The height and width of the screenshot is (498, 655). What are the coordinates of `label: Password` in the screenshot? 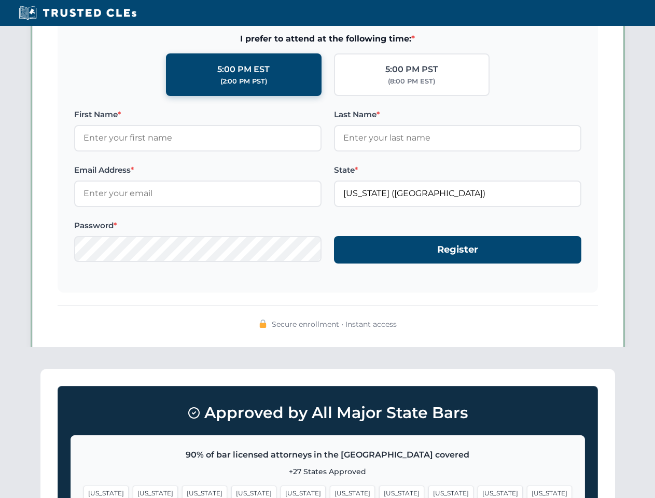 It's located at (198, 226).